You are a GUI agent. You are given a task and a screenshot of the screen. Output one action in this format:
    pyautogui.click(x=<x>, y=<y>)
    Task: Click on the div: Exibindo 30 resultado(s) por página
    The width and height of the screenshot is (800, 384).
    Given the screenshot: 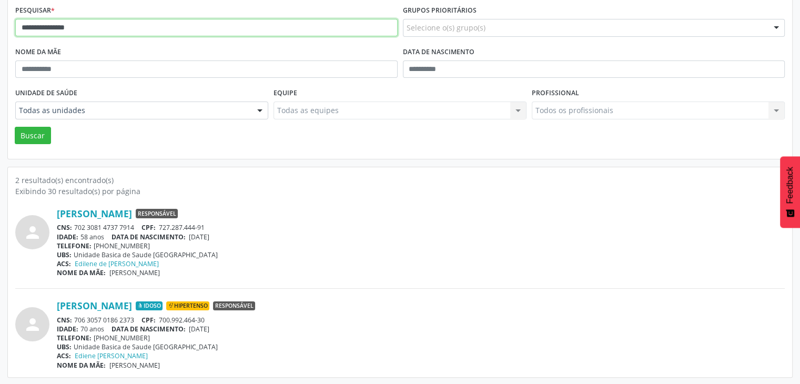 What is the action you would take?
    pyautogui.click(x=400, y=191)
    